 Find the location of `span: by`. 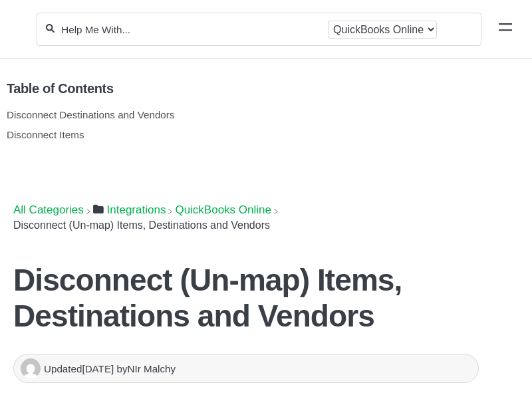

span: by is located at coordinates (145, 369).